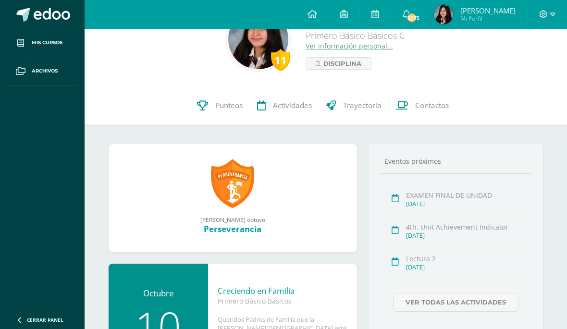  Describe the element at coordinates (285, 106) in the screenshot. I see `a: Actividades` at that location.